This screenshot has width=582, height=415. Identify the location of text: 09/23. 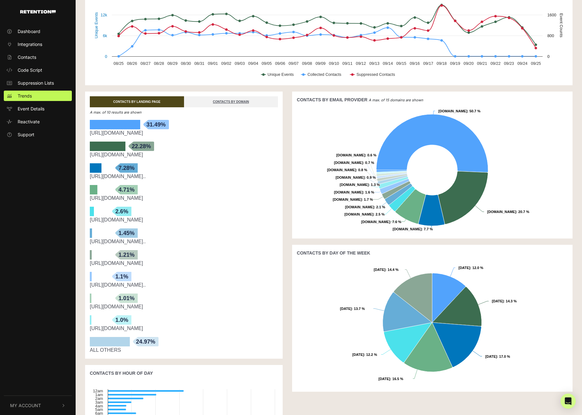
(509, 63).